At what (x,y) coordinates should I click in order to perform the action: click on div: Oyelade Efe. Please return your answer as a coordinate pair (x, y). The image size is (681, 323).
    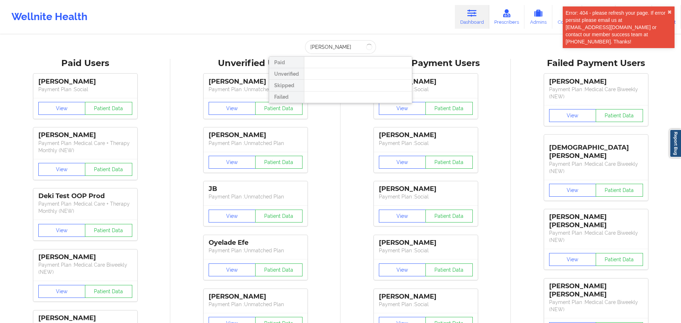
    Looking at the image, I should click on (256, 242).